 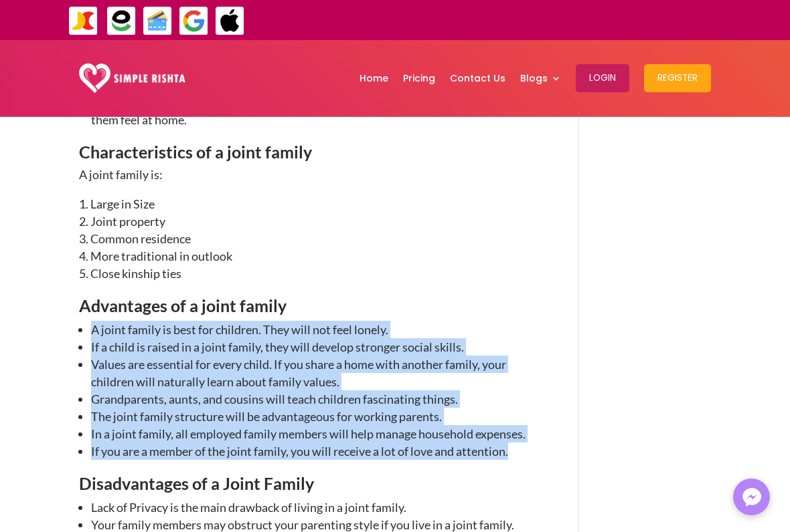 What do you see at coordinates (311, 222) in the screenshot?
I see `li: Joint property` at bounding box center [311, 222].